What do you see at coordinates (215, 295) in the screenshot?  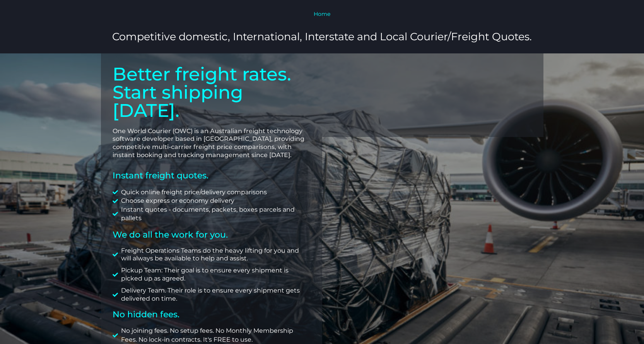 I see `span: Delivery Team. Their role is to ensure every shipment gets delivered on time.` at bounding box center [215, 295].